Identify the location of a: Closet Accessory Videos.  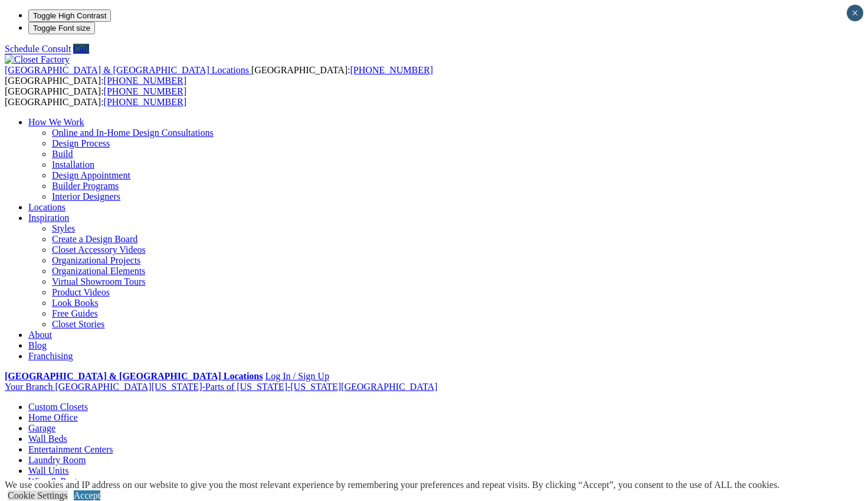
(99, 249).